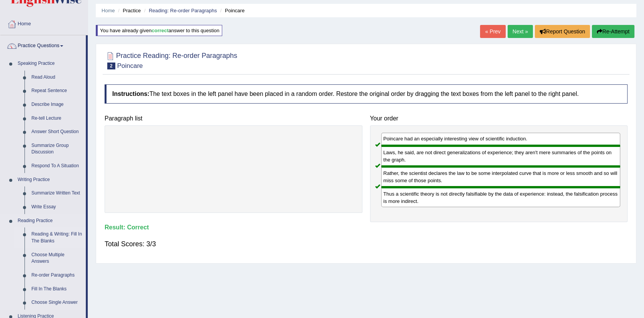 This screenshot has height=318, width=644. I want to click on a: Practice Questions, so click(43, 45).